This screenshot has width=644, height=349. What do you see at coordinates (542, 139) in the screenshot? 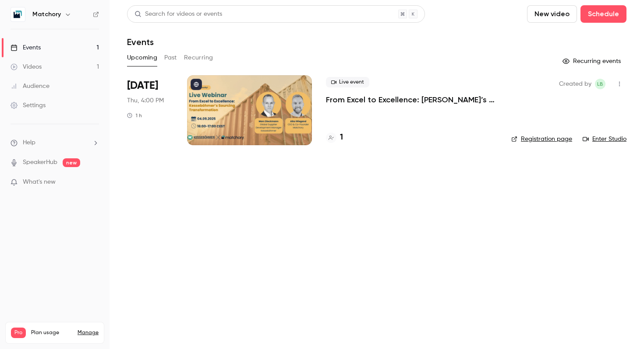
I see `a: Registration page` at bounding box center [542, 139].